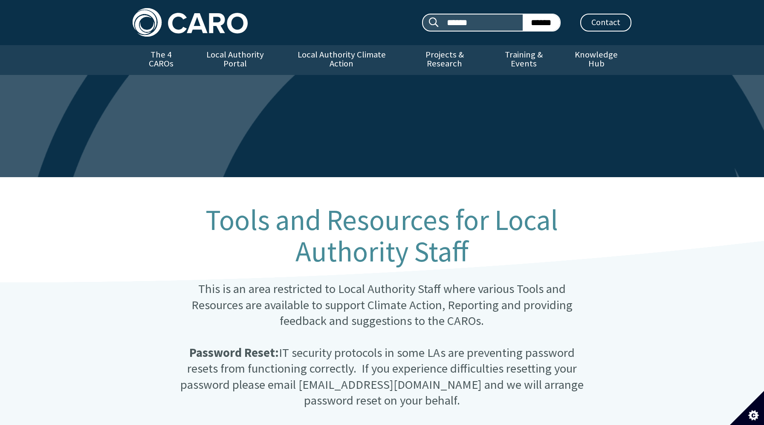 This screenshot has height=425, width=764. Describe the element at coordinates (161, 60) in the screenshot. I see `a: The 4 CAROs` at that location.